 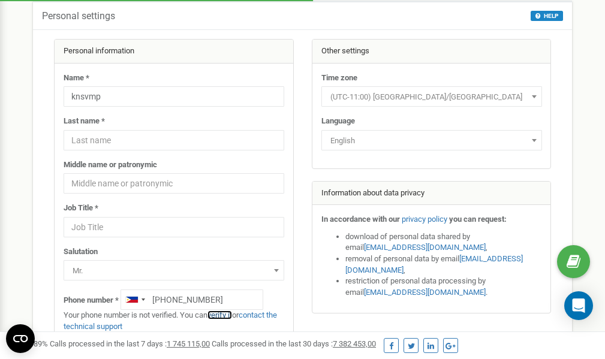 What do you see at coordinates (170, 321) in the screenshot?
I see `a: contact the technical support` at bounding box center [170, 321].